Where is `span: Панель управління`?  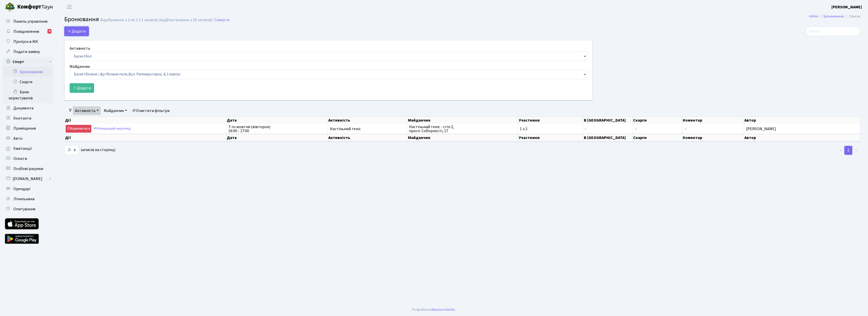
span: Панель управління is located at coordinates (30, 22).